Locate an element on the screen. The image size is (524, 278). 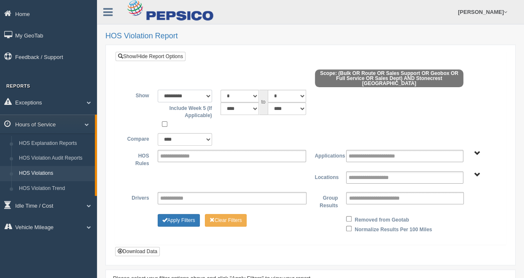
span: to is located at coordinates (264, 103).